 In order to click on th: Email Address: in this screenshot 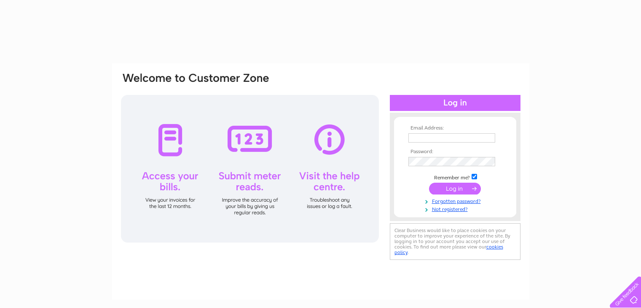, I will do `click(455, 128)`.